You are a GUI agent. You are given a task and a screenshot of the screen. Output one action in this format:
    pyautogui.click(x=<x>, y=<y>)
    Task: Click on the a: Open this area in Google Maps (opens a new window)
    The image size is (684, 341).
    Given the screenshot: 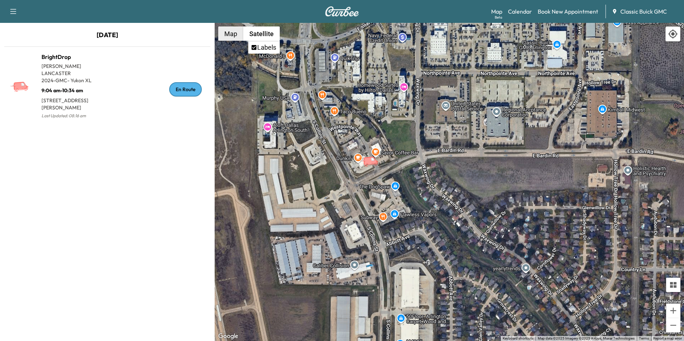 What is the action you would take?
    pyautogui.click(x=228, y=337)
    